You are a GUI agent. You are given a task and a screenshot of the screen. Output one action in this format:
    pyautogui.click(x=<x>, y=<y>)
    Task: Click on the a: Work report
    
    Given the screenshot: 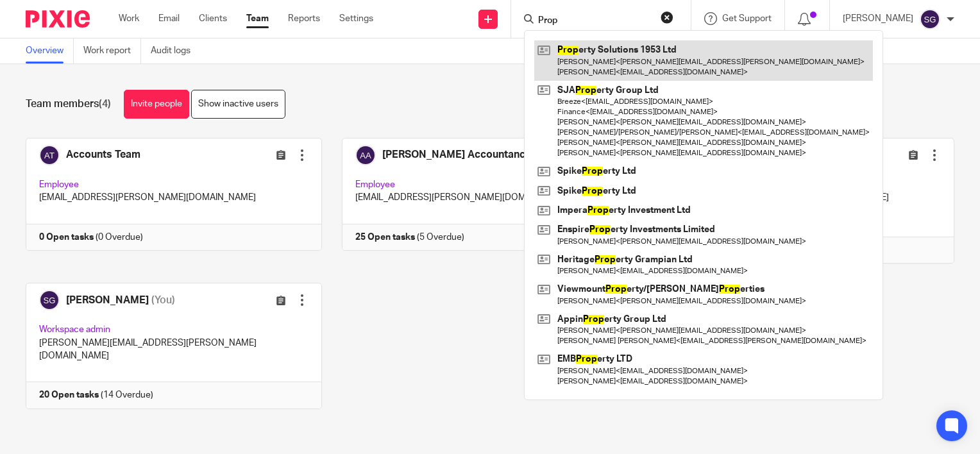 What is the action you would take?
    pyautogui.click(x=112, y=51)
    